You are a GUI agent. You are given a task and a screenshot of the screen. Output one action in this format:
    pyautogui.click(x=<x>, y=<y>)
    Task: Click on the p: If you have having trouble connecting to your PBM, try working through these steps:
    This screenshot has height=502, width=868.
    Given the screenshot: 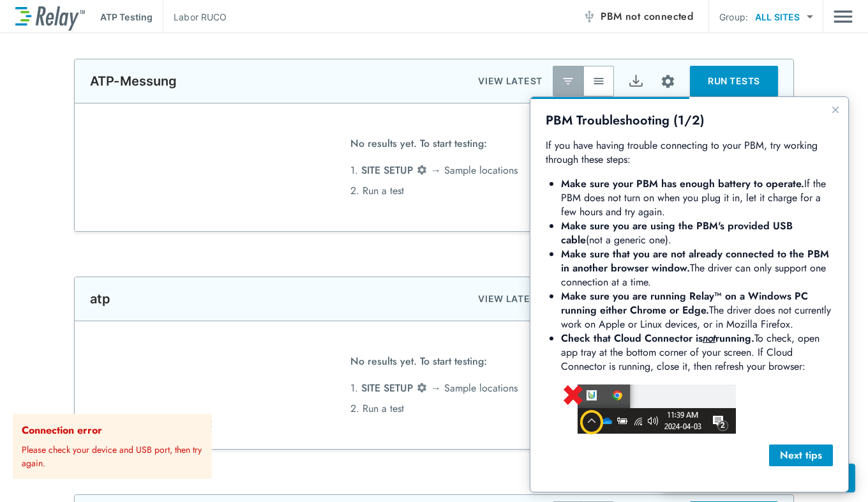 What is the action you would take?
    pyautogui.click(x=159, y=56)
    